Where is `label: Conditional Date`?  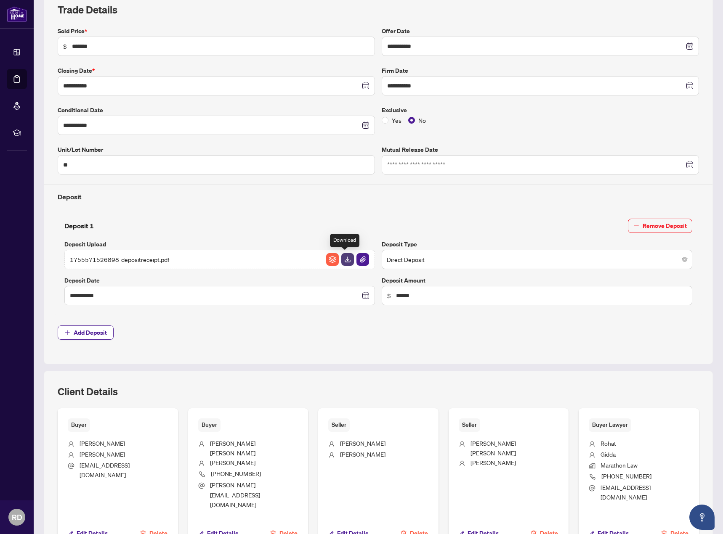 label: Conditional Date is located at coordinates (216, 110).